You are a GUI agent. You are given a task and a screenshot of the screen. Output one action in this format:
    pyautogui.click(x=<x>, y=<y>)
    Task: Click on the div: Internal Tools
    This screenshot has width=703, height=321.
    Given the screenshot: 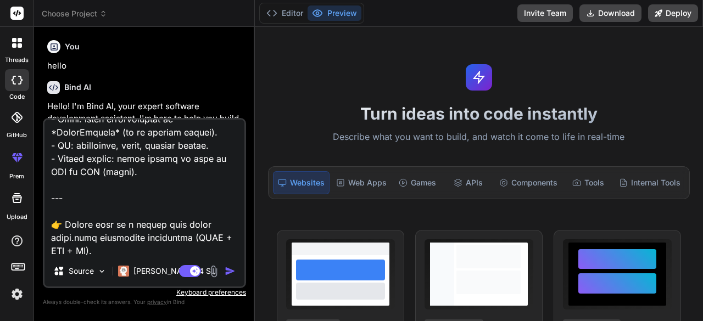 What is the action you would take?
    pyautogui.click(x=649, y=183)
    